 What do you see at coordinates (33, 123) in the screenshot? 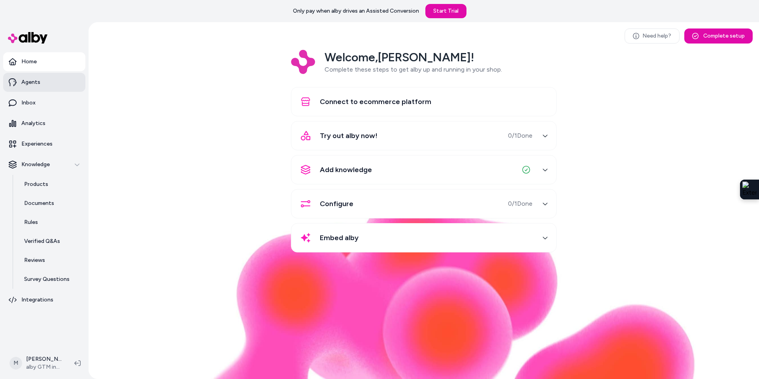
I see `p: Analytics` at bounding box center [33, 123].